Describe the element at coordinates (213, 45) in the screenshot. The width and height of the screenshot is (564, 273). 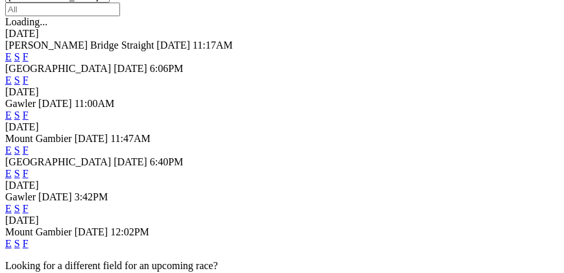
I see `span: 11:17AM` at that location.